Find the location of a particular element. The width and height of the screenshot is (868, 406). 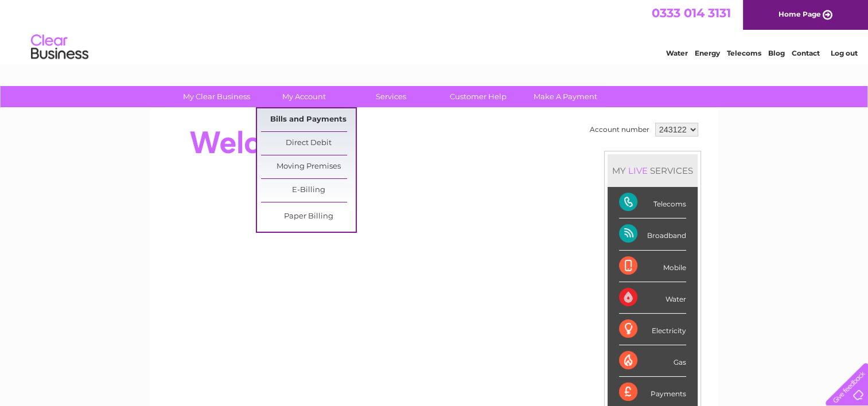

a: Telecoms is located at coordinates (744, 53).